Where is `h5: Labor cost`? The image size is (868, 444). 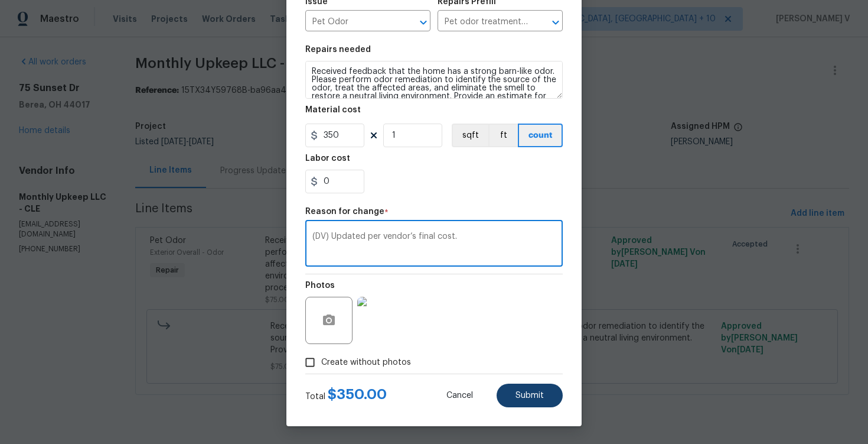 h5: Labor cost is located at coordinates (328, 158).